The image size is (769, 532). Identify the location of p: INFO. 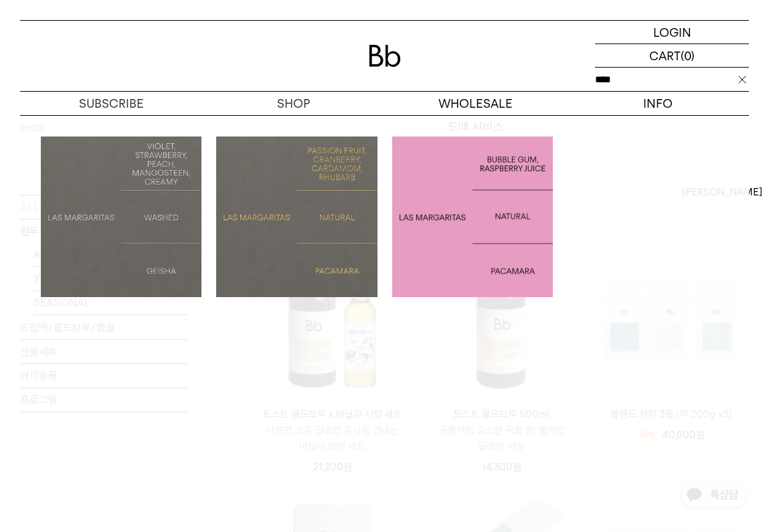
(658, 103).